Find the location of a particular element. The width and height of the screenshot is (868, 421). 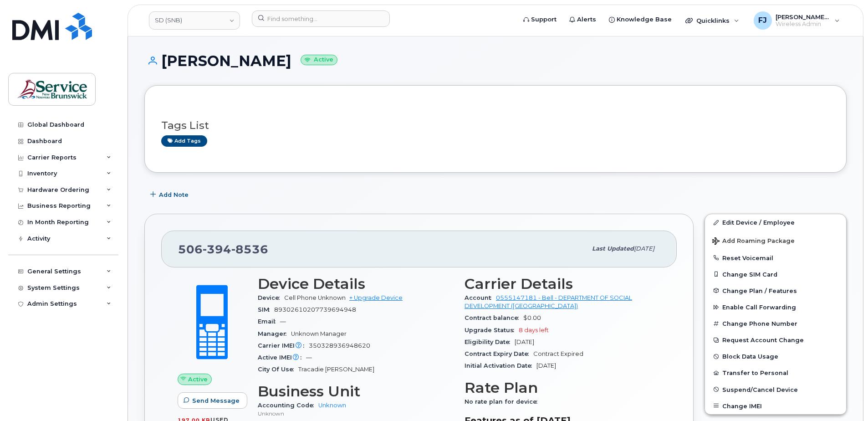

button: Add Roaming Package is located at coordinates (776, 240).